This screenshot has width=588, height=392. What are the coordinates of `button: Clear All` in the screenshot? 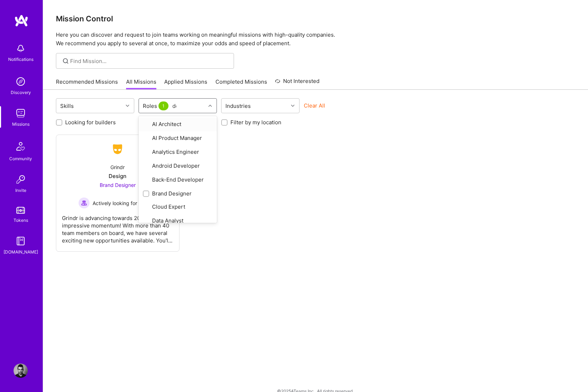 It's located at (314, 106).